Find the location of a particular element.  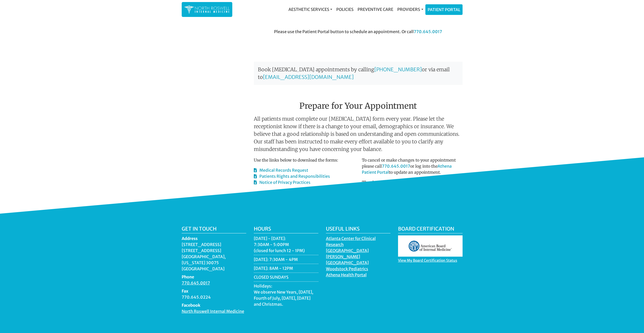

a: Patients Rights and Responsibilities is located at coordinates (291, 176).